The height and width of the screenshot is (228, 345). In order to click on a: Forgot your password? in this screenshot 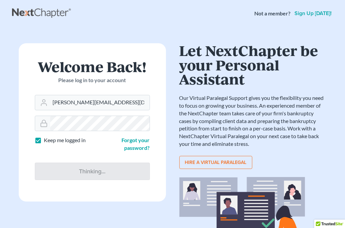, I will do `click(136, 144)`.